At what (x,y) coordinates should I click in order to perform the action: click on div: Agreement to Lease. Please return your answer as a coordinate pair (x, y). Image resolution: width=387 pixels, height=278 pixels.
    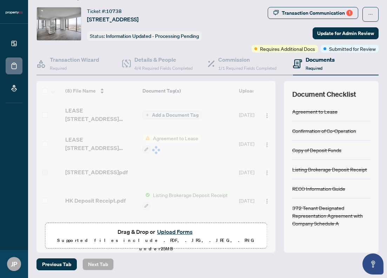
    Looking at the image, I should click on (315, 112).